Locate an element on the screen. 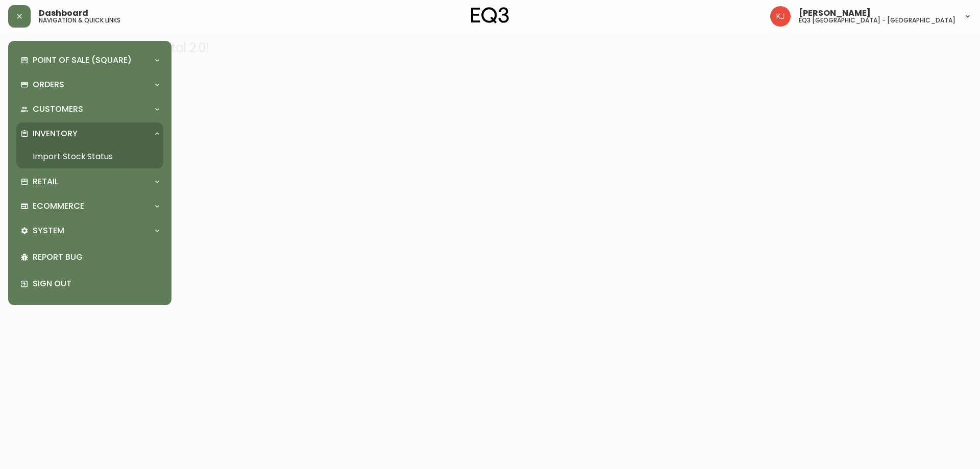 This screenshot has width=980, height=469. img: logo is located at coordinates (490, 15).